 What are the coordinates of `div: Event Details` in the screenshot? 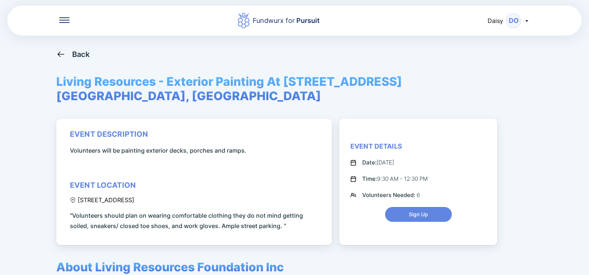 It's located at (376, 147).